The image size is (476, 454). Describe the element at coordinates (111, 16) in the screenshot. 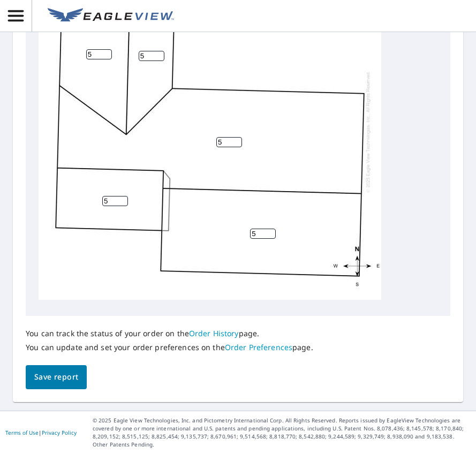

I see `img: EV Logo` at that location.